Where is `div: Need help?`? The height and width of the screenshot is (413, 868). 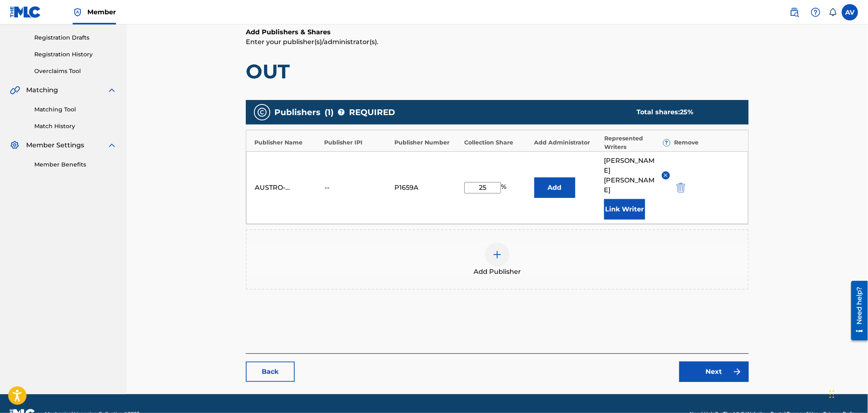
div: Need help? is located at coordinates (14, 27).